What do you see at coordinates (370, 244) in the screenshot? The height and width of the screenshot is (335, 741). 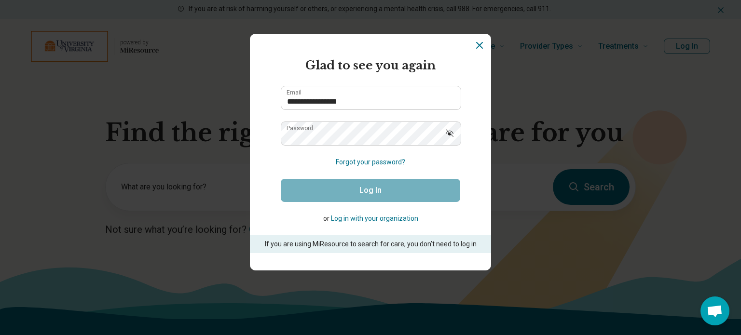 I see `p: If you are using MiResource to search for care, you don’t need to log in` at bounding box center [370, 244].